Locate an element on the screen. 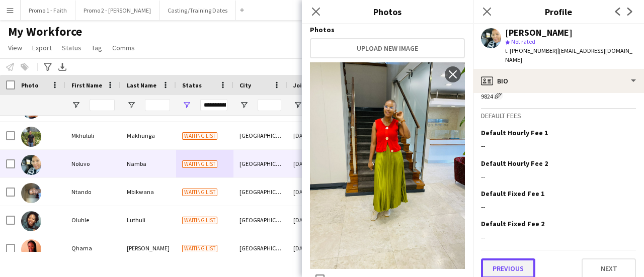 Image resolution: width=644 pixels, height=277 pixels. div: Ntando is located at coordinates (93, 192).